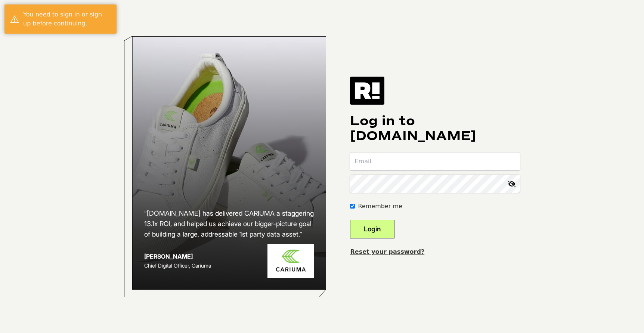  Describe the element at coordinates (368, 91) in the screenshot. I see `img: Retention.com` at that location.